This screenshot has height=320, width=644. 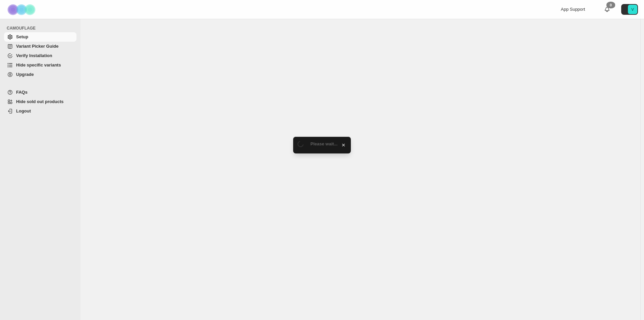 What do you see at coordinates (22, 92) in the screenshot?
I see `span: FAQs` at bounding box center [22, 92].